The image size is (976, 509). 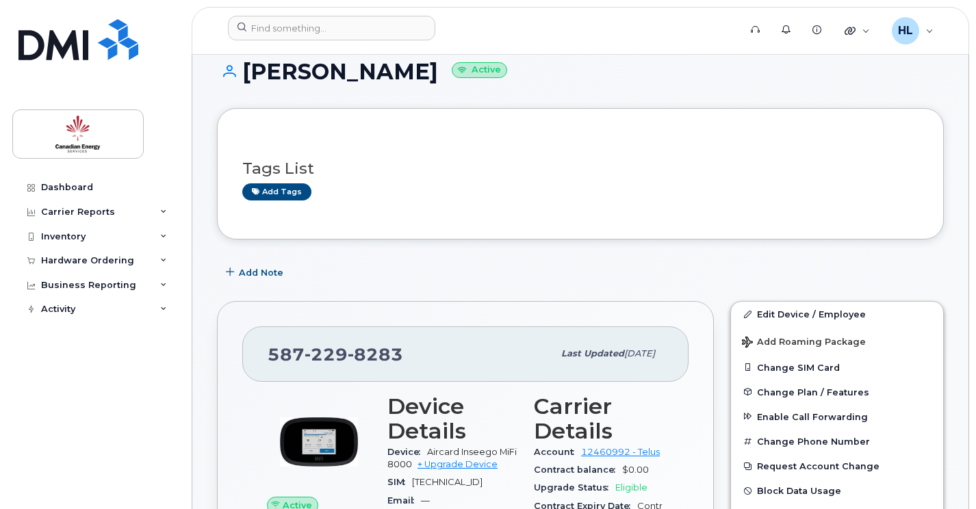 I want to click on a: Add tags, so click(x=276, y=192).